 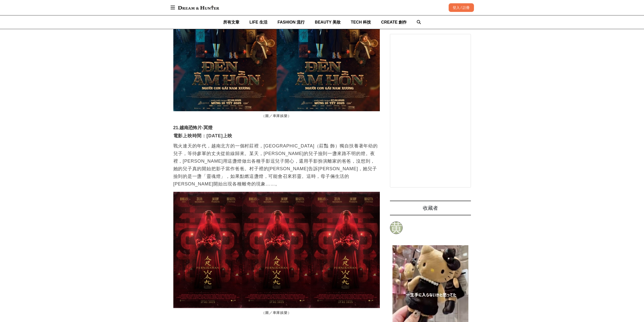 I want to click on span: LIFE 生活, so click(x=259, y=22).